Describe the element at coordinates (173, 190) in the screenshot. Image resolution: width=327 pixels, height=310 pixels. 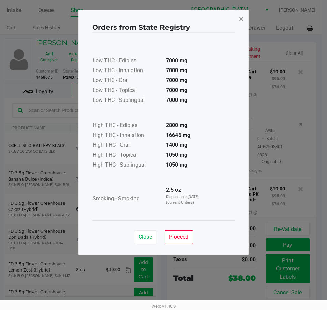
I see `strong: 2.5 oz` at that location.